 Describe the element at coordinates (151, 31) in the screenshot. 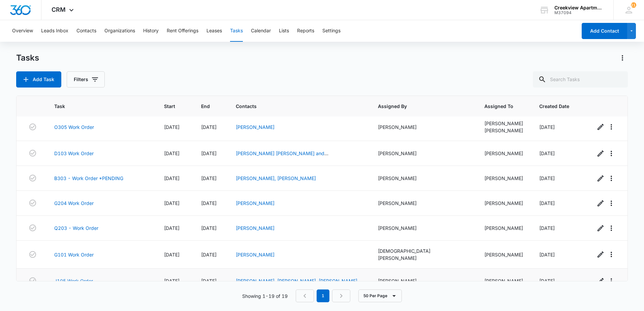

I see `button: History` at that location.